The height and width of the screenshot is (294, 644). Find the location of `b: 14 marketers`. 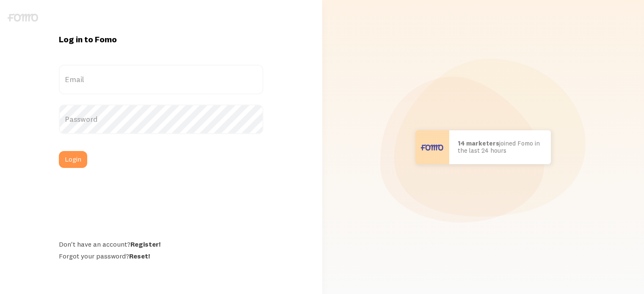

b: 14 marketers is located at coordinates (478, 143).